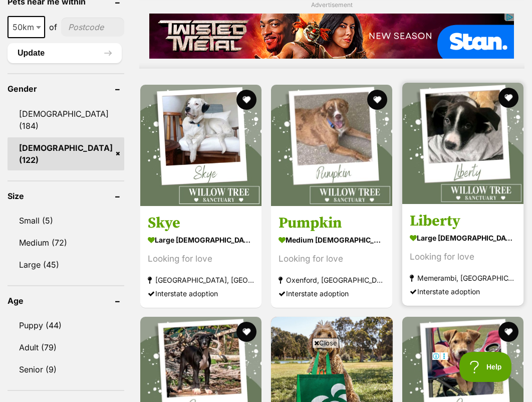 This screenshot has height=402, width=532. I want to click on a: Large (45), so click(65, 264).